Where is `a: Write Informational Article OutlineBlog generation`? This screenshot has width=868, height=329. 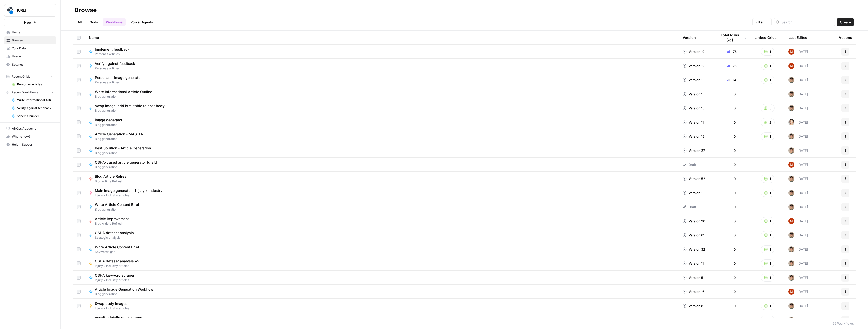 a: Write Informational Article OutlineBlog generation is located at coordinates (381, 94).